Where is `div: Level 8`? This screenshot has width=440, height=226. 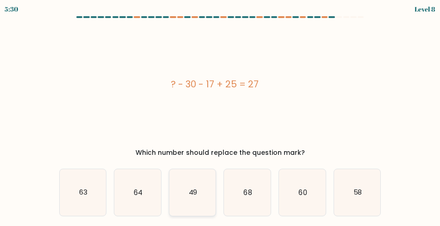
div: Level 8 is located at coordinates (425, 9).